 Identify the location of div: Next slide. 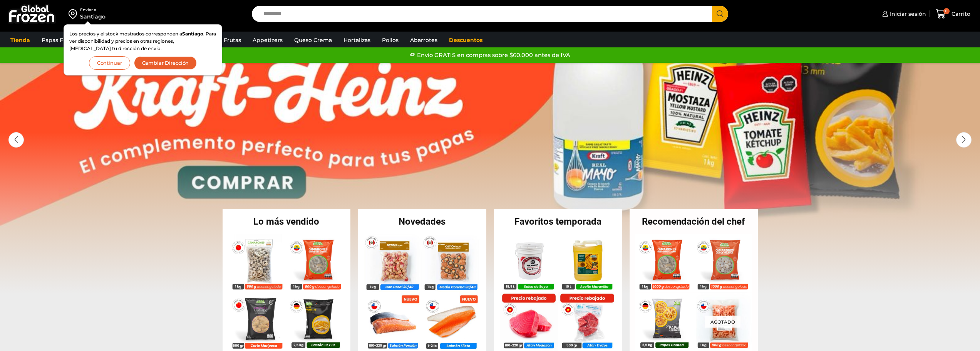
(963, 139).